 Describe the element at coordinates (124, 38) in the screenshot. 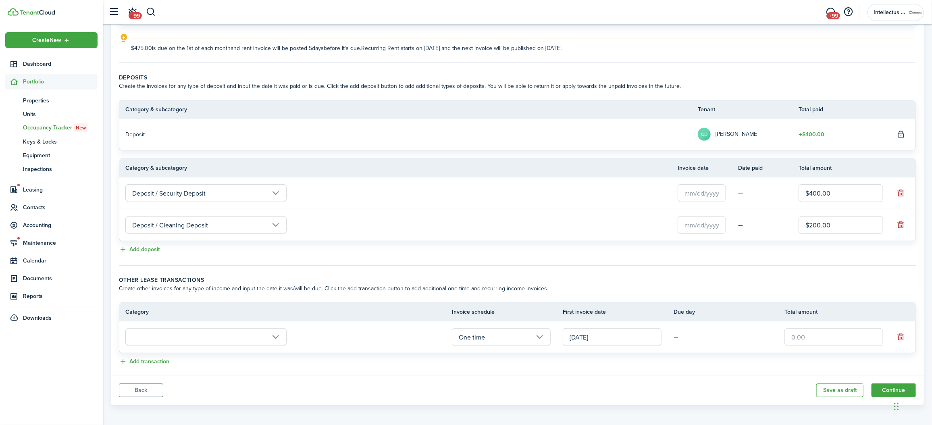

I see `i: outline` at that location.